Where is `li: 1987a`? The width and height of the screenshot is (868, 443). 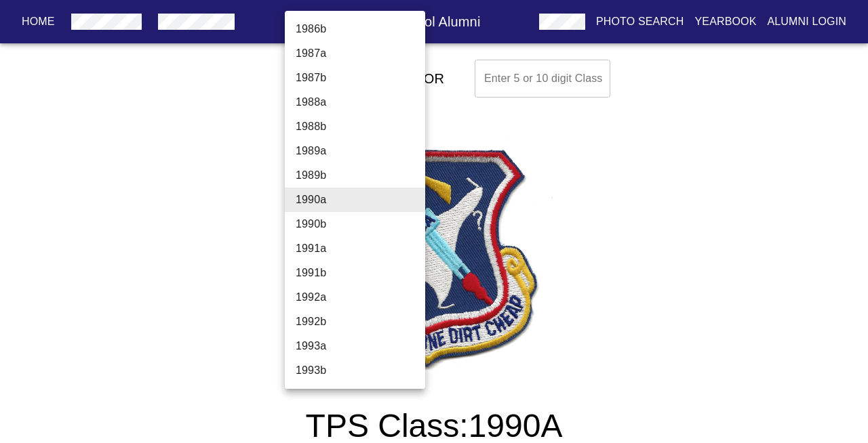
li: 1987a is located at coordinates (354, 53).